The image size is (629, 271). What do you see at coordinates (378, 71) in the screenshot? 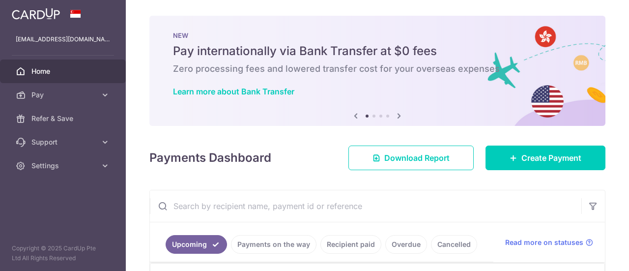
I see `img: Bank transfer banner` at bounding box center [378, 71].